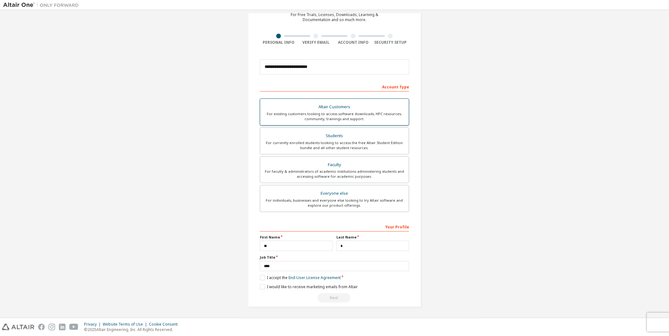 This screenshot has width=669, height=336. I want to click on div: Faculty, so click(334, 165).